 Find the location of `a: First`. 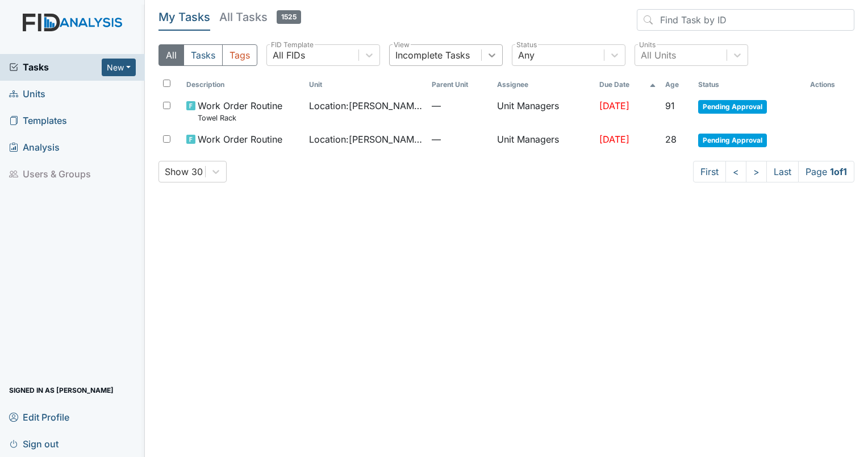

a: First is located at coordinates (709, 172).